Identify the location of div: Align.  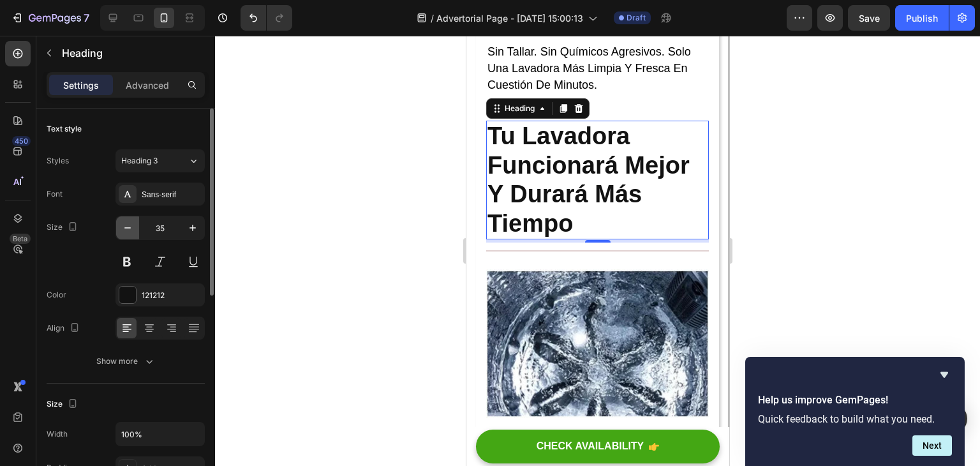
(64, 328).